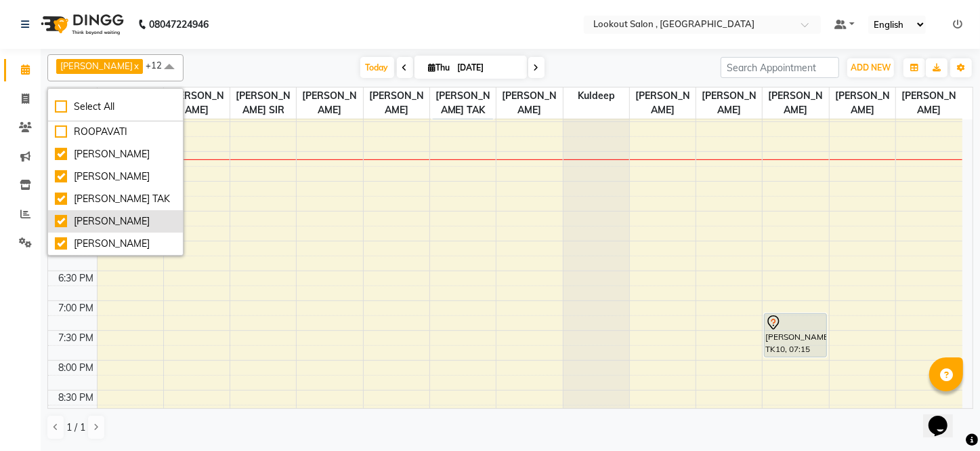 The image size is (980, 451). Describe the element at coordinates (76, 337) in the screenshot. I see `div: 7:30 PM` at that location.